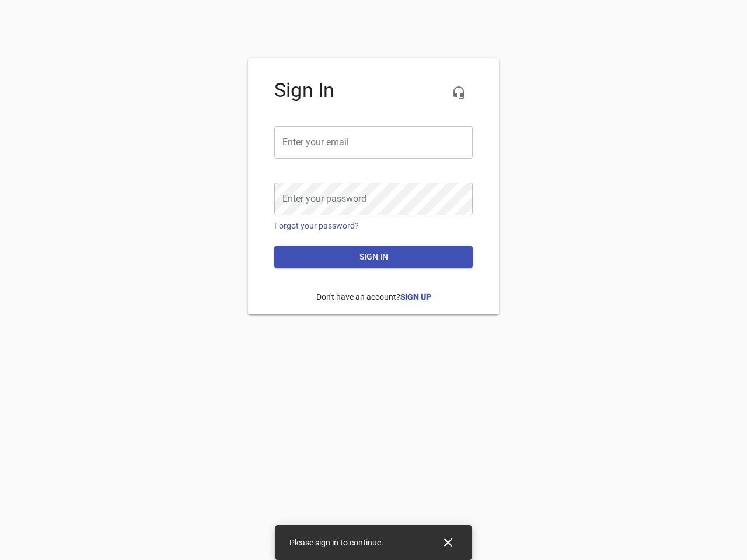  I want to click on button: Close, so click(448, 542).